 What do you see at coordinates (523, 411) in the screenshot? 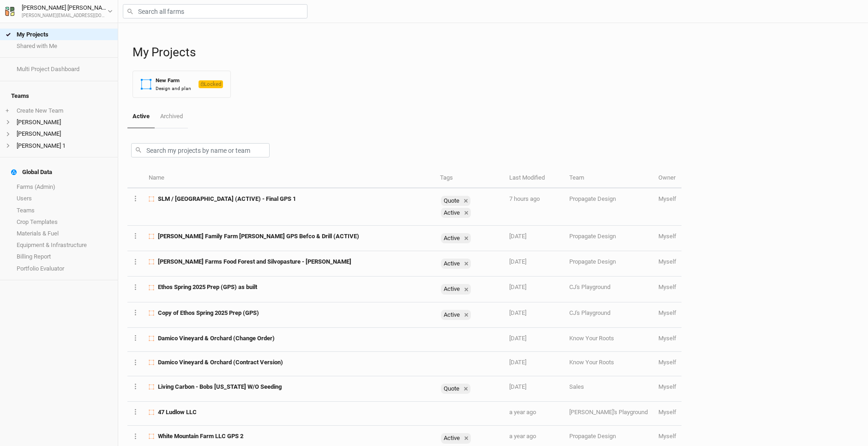
I see `span: Oct 1, 2024 12:36 PM` at bounding box center [523, 411].